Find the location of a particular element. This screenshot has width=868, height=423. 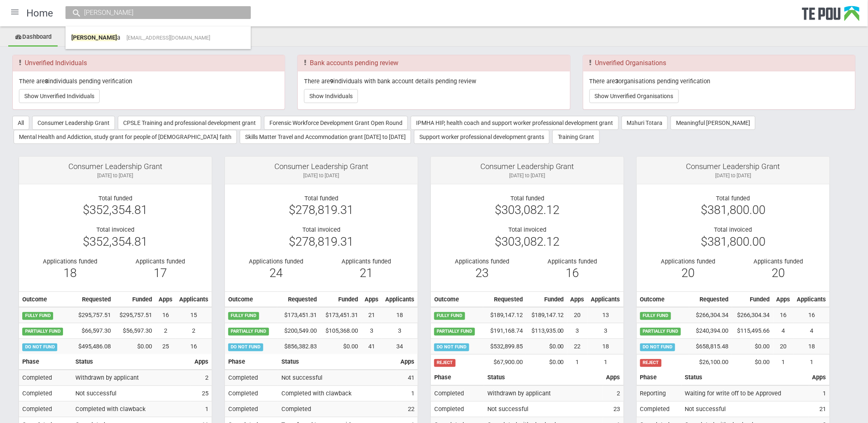

td: $189,147.12 is located at coordinates (547, 315).